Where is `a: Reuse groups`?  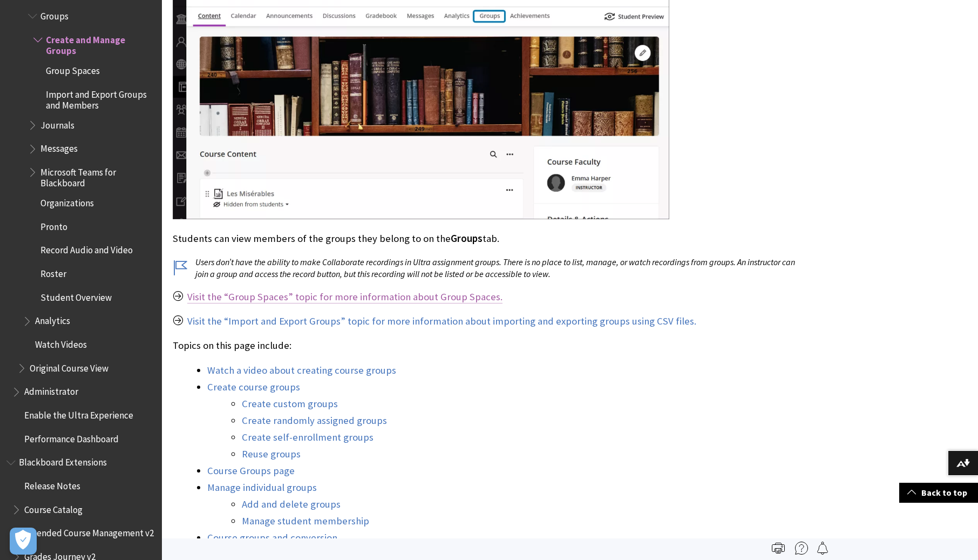
a: Reuse groups is located at coordinates (271, 454).